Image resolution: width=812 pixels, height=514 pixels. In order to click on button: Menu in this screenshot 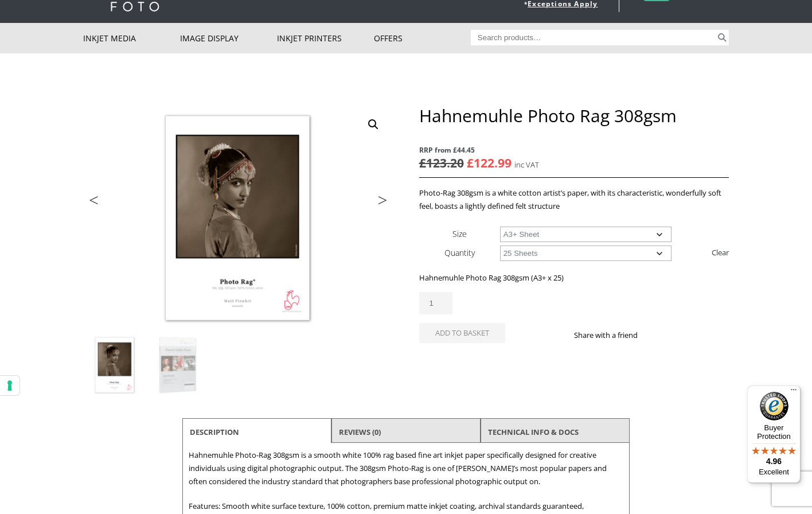, I will do `click(794, 393)`.